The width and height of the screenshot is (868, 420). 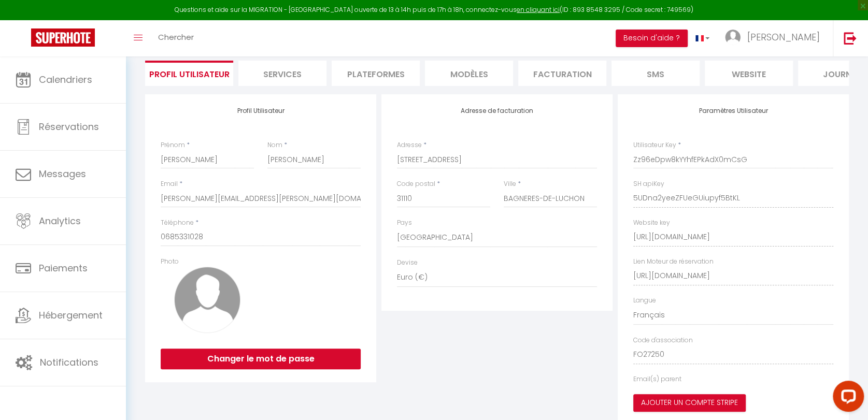 What do you see at coordinates (177, 223) in the screenshot?
I see `label: Téléphone` at bounding box center [177, 223].